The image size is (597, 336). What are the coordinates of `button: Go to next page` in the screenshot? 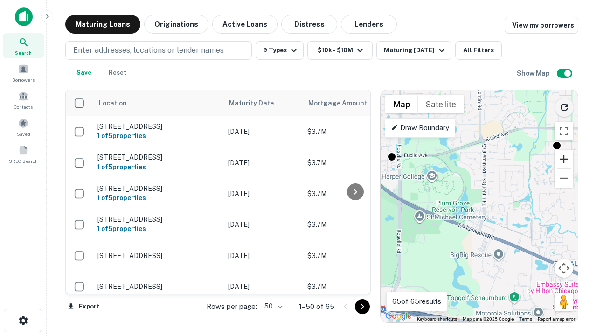 It's located at (362, 306).